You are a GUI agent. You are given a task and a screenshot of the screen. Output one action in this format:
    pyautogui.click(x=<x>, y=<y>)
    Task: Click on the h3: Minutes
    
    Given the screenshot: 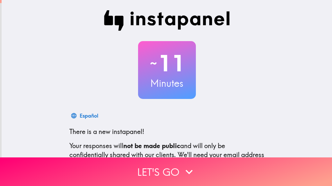 What is the action you would take?
    pyautogui.click(x=167, y=83)
    